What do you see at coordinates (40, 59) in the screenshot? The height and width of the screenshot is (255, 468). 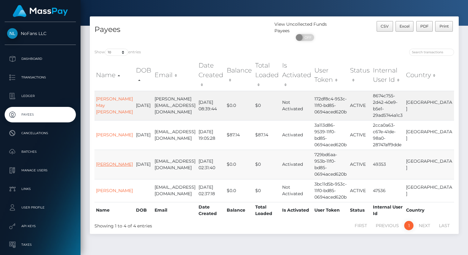 I see `p: Dashboard` at bounding box center [40, 59].